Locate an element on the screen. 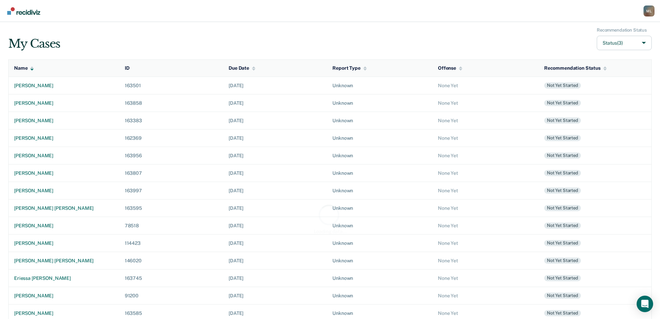  td: 163383 is located at coordinates (171, 121).